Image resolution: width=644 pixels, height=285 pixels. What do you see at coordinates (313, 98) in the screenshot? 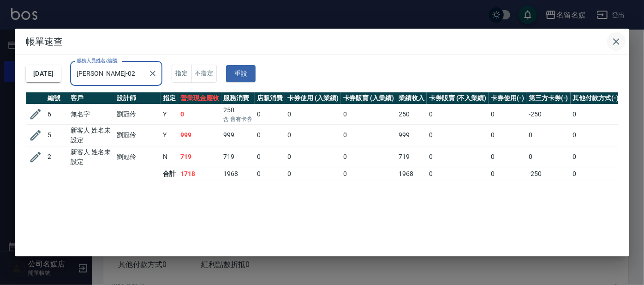
I see `th: 卡券使用 (入業績)` at bounding box center [313, 98].